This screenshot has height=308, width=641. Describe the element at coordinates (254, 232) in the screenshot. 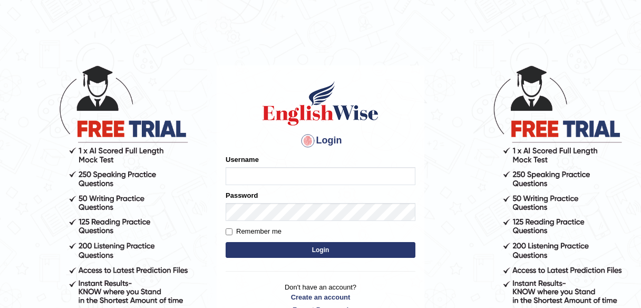

I see `label: Remember me` at that location.